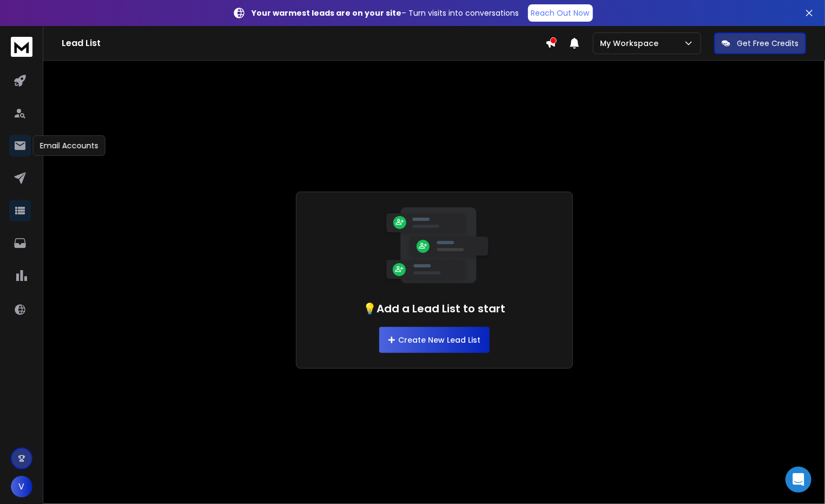  What do you see at coordinates (561, 13) in the screenshot?
I see `a: Reach Out Now` at bounding box center [561, 13].